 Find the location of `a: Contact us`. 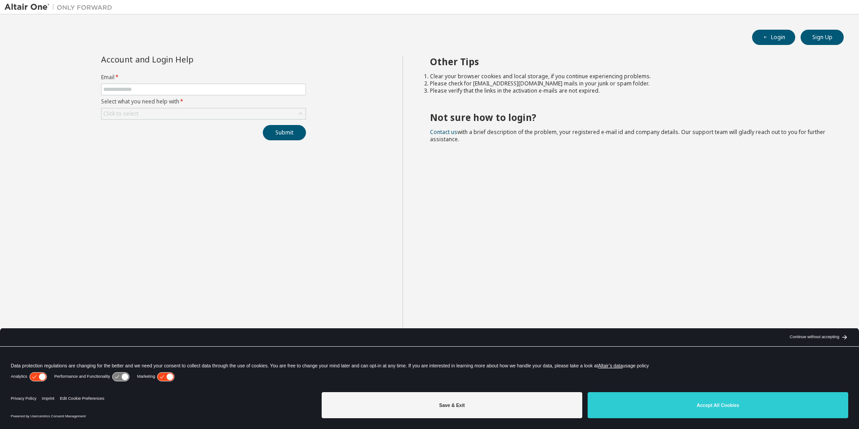

a: Contact us is located at coordinates (443, 132).